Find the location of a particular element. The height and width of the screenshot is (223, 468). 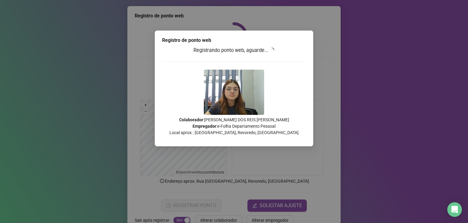

strong: Colaborador is located at coordinates (191, 120).